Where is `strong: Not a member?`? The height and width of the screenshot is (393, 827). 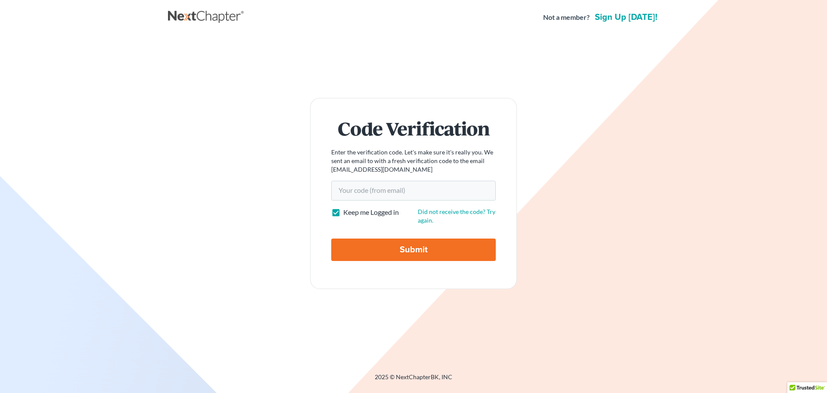
strong: Not a member? is located at coordinates (567, 17).